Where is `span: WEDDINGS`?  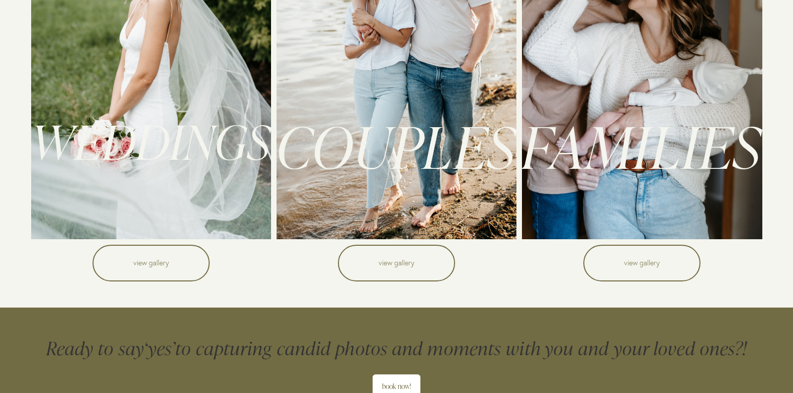
span: WEDDINGS is located at coordinates (151, 140).